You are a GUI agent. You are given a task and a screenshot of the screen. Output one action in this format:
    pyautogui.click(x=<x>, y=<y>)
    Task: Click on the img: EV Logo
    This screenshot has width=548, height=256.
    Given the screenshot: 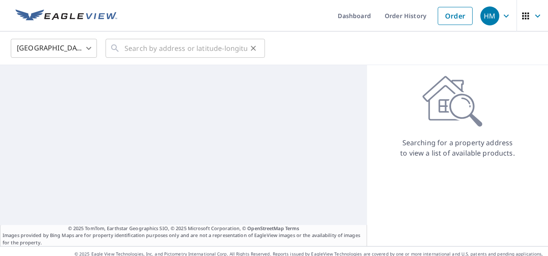 What is the action you would take?
    pyautogui.click(x=66, y=16)
    